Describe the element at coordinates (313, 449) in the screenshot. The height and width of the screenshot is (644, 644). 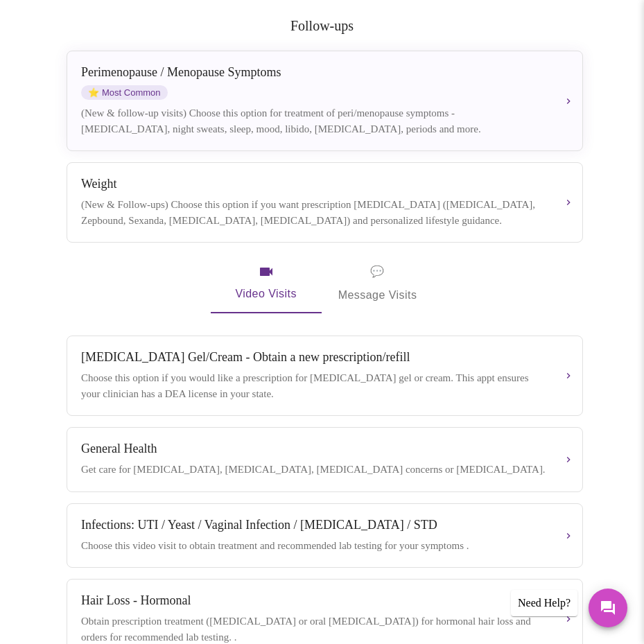
I see `div: General Health` at that location.